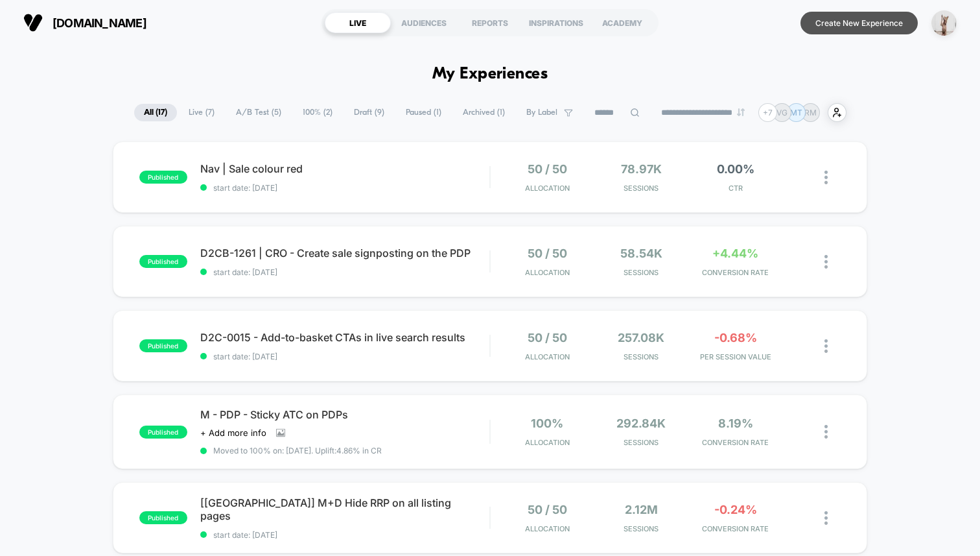  What do you see at coordinates (345, 414) in the screenshot?
I see `span: M - PDP - Sticky ATC on PDPs` at bounding box center [345, 414].